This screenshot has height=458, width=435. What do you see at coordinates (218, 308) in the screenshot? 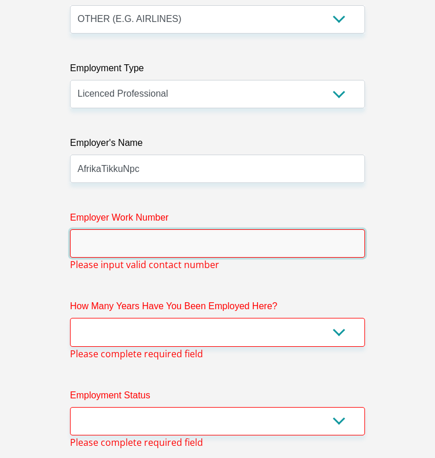
I see `label: How Many Years Have You Been Employed Here?` at bounding box center [218, 308].